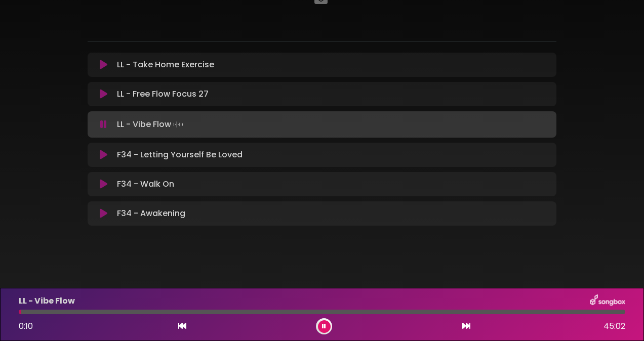 This screenshot has width=644, height=341. I want to click on p: F34 - Awakening, so click(151, 214).